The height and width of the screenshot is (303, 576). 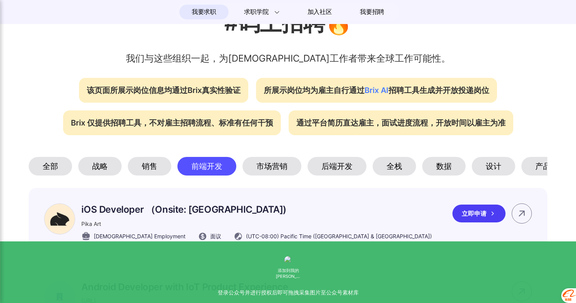 I want to click on div: 前端开发, so click(x=207, y=166).